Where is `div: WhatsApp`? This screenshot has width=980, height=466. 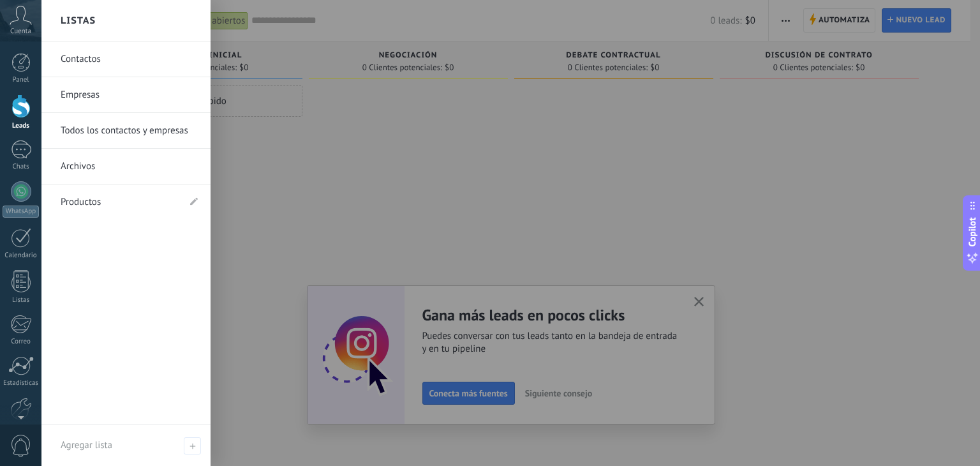
div: WhatsApp is located at coordinates (20, 211).